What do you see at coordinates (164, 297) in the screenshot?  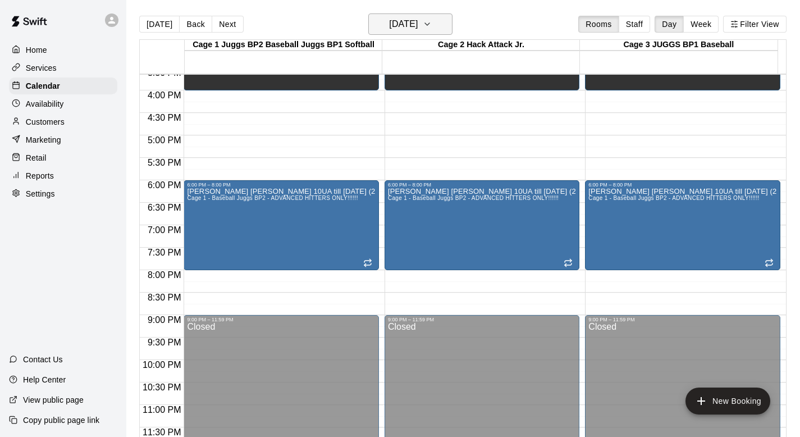 I see `span: 8:30 PM` at bounding box center [164, 297].